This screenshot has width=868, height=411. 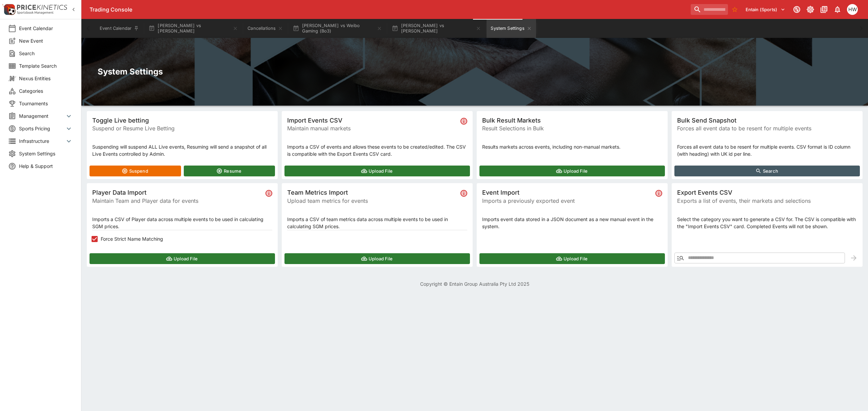 I want to click on span: Toggle Live betting, so click(x=182, y=120).